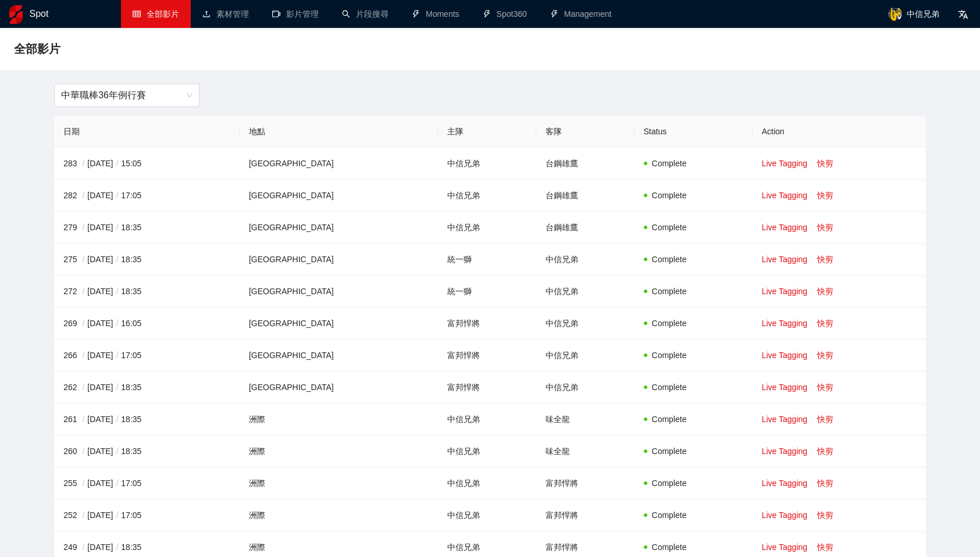 This screenshot has width=980, height=557. What do you see at coordinates (127, 95) in the screenshot?
I see `span: 中華職棒36年例行賽` at bounding box center [127, 95].